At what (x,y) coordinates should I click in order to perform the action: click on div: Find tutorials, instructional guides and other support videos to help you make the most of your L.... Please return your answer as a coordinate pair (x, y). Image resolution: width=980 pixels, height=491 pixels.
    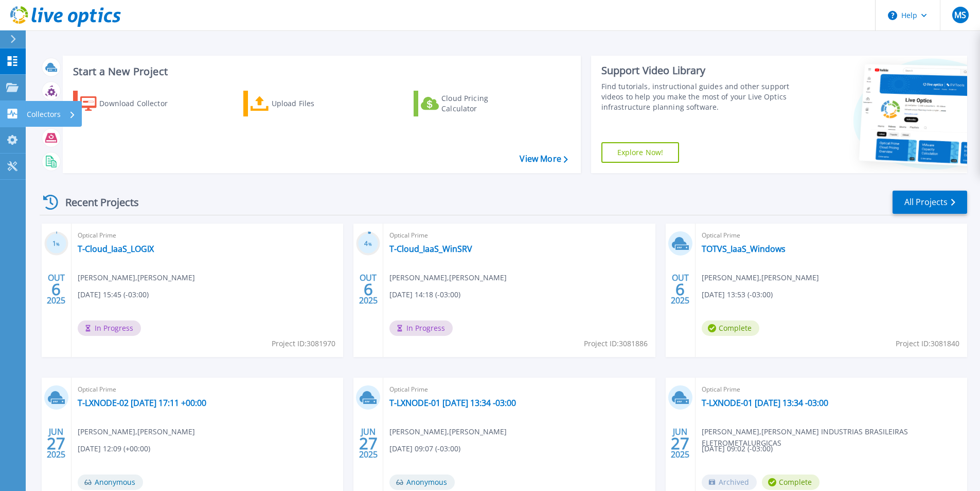
    Looking at the image, I should click on (697, 97).